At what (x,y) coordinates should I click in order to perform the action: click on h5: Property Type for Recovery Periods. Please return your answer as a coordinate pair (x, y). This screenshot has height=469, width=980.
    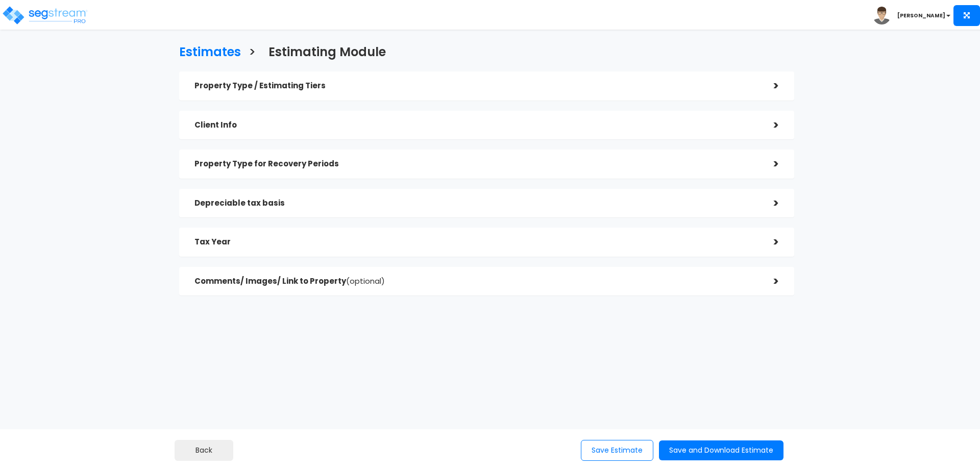
    Looking at the image, I should click on (476, 164).